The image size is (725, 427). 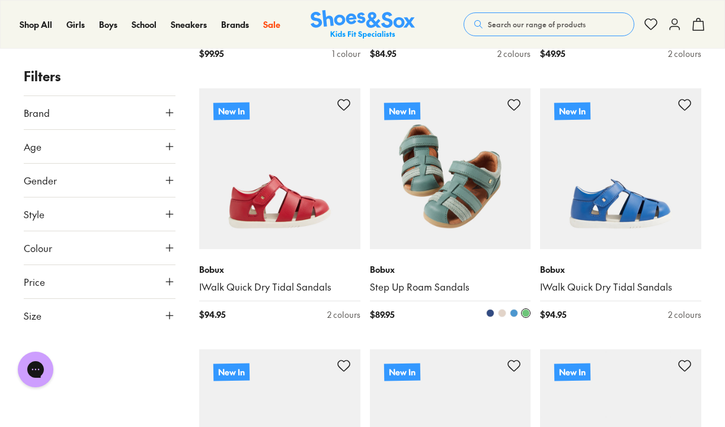 What do you see at coordinates (382, 314) in the screenshot?
I see `span: $ 89.95` at bounding box center [382, 314].